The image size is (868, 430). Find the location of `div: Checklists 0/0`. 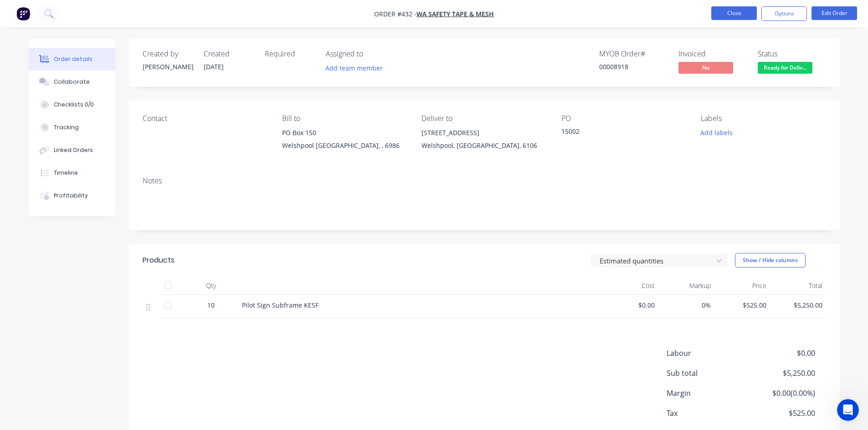

div: Checklists 0/0 is located at coordinates (74, 105).